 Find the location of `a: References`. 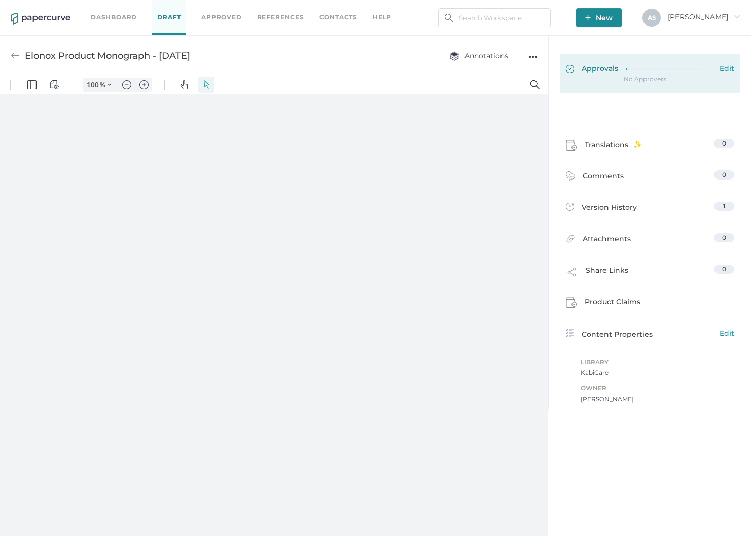

a: References is located at coordinates (280, 17).